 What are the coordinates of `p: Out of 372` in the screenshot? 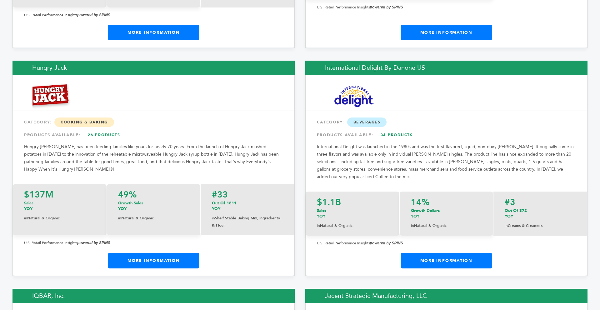 It's located at (540, 213).